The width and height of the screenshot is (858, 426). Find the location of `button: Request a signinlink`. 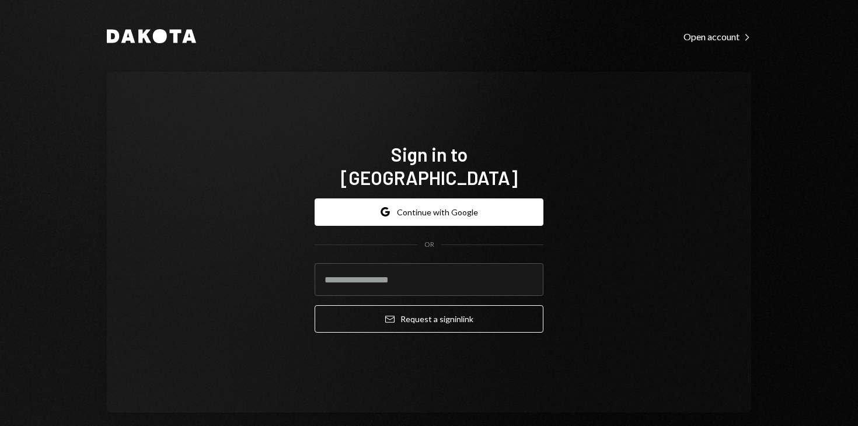

button: Request a signinlink is located at coordinates (429, 319).